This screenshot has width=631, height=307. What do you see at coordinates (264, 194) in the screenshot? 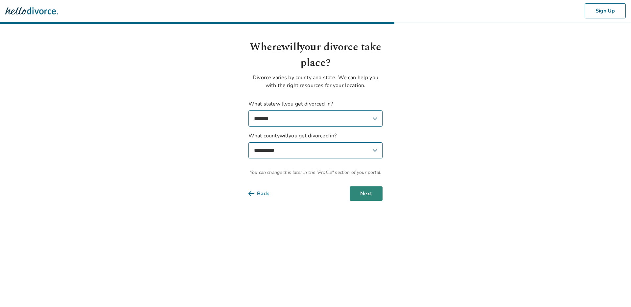
I see `button: Back` at bounding box center [264, 194].